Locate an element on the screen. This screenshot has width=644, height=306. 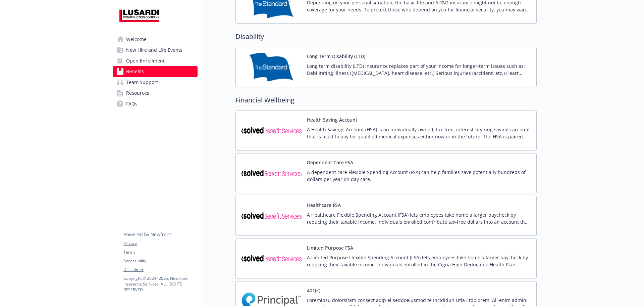
h2: Disability is located at coordinates (386, 36).